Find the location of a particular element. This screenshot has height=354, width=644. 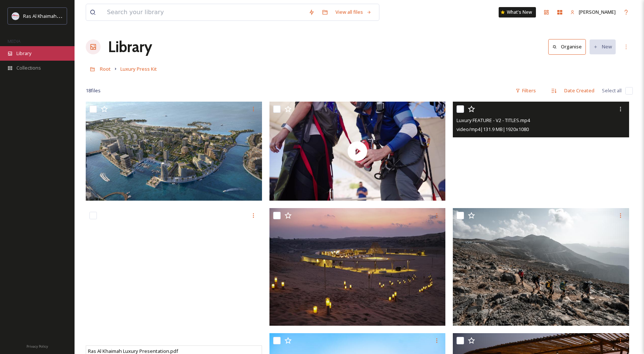

a: Organise is located at coordinates (569, 47).